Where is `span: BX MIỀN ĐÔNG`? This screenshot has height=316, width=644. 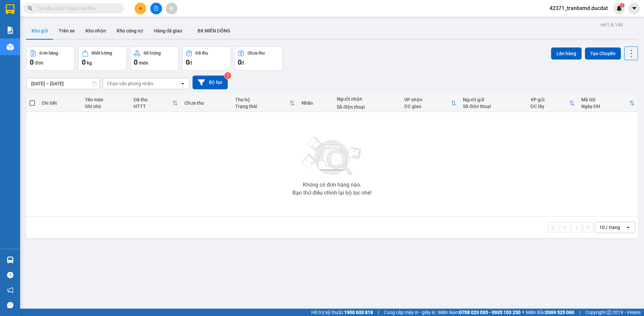 span: BX MIỀN ĐÔNG is located at coordinates (214, 30).